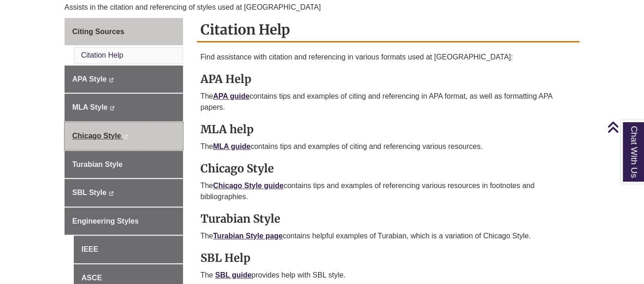  What do you see at coordinates (248, 236) in the screenshot?
I see `a: Turabian Style page` at bounding box center [248, 236].